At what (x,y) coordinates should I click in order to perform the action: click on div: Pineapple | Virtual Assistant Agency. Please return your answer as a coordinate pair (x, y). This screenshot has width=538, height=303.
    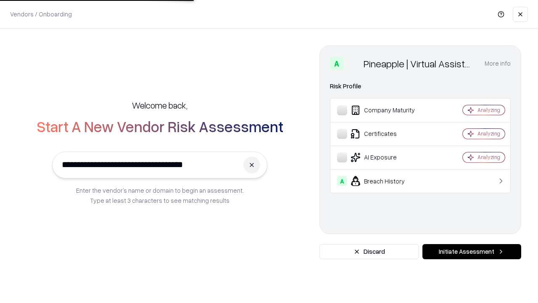
    Looking at the image, I should click on (419, 64).